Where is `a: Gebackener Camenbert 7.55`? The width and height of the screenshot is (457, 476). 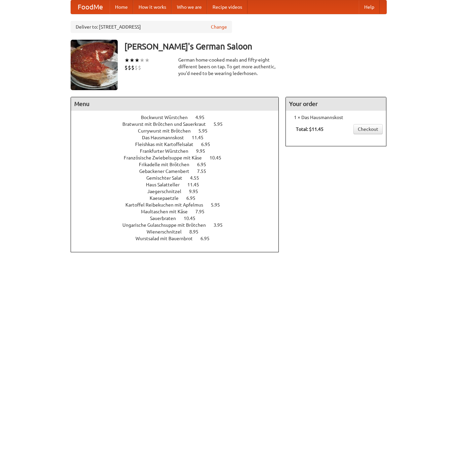
a: Gebackener Camenbert 7.55 is located at coordinates (179, 171).